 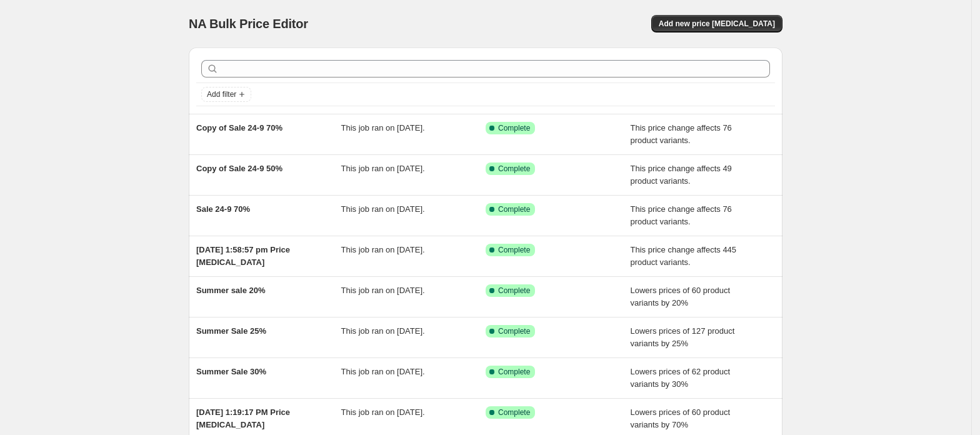 What do you see at coordinates (683, 337) in the screenshot?
I see `span: Lowers prices of 127 product variants by 25%` at bounding box center [683, 337].